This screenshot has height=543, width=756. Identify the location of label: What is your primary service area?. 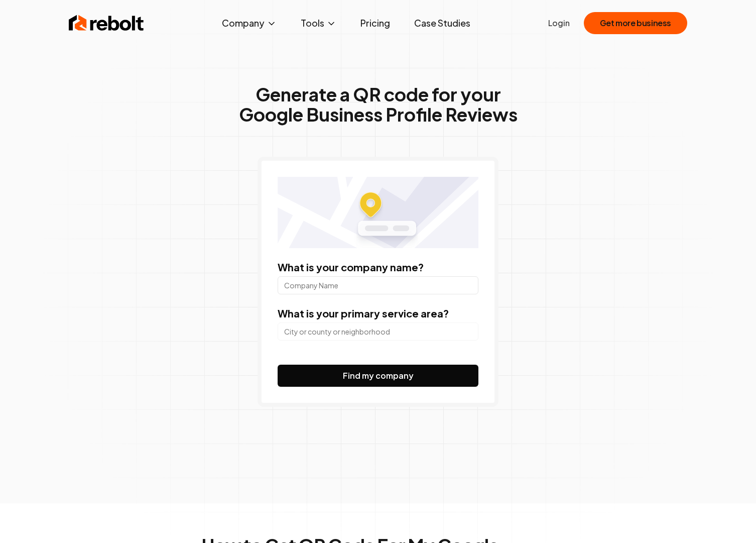
(363, 313).